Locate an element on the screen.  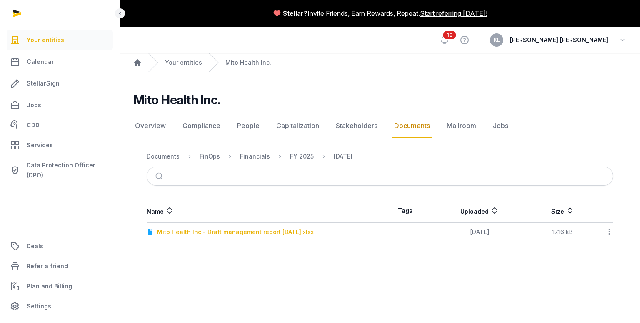
a: Plan and Billing is located at coordinates (60, 286).